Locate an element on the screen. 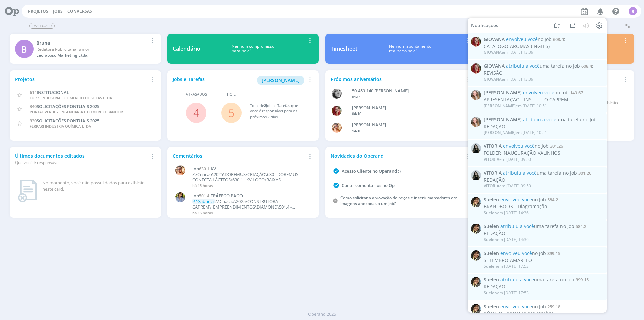 The width and height of the screenshot is (644, 320). button: Jobs is located at coordinates (58, 12).